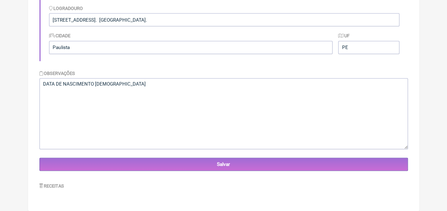  What do you see at coordinates (60, 36) in the screenshot?
I see `label: Cidade` at bounding box center [60, 36].